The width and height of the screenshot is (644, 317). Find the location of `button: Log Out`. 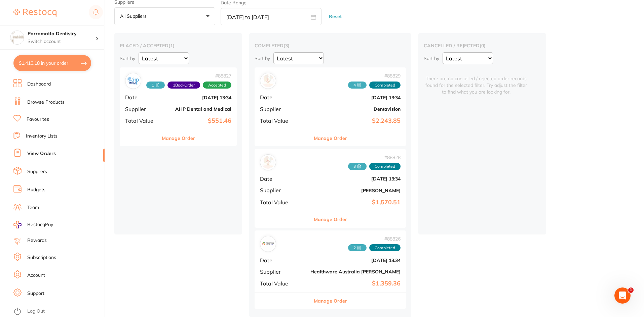

button: Log Out is located at coordinates (58, 312).